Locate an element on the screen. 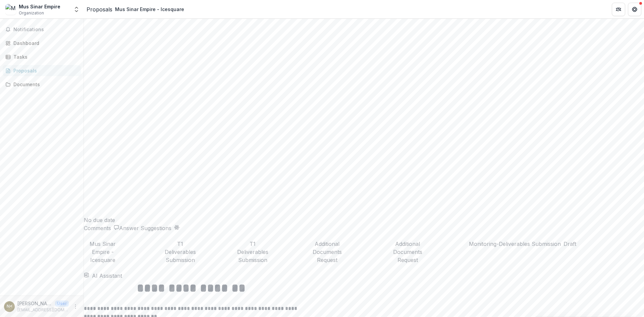 The image size is (644, 317). div: Mus Sinar Empire is located at coordinates (40, 6).